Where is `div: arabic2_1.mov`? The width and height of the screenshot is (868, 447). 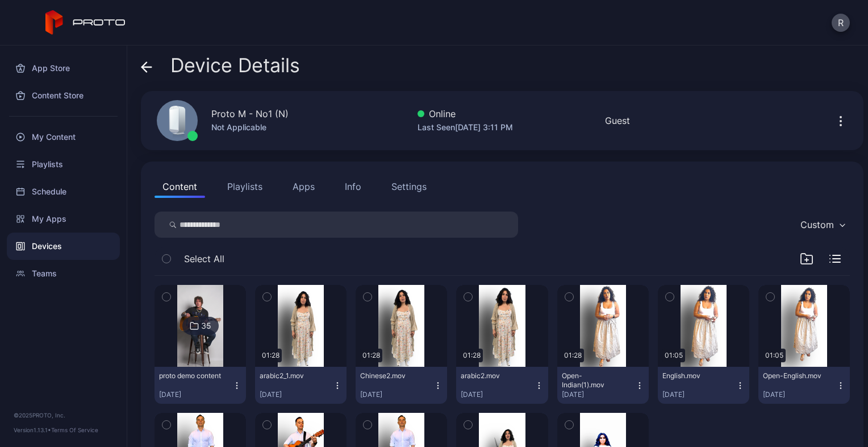
div: arabic2_1.mov is located at coordinates (291, 375).